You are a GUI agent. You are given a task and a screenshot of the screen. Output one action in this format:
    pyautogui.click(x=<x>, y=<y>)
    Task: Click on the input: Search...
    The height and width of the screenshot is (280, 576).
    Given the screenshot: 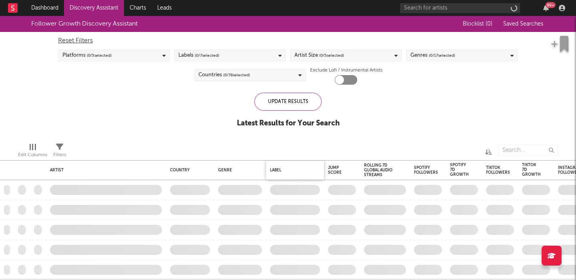 What is the action you would take?
    pyautogui.click(x=528, y=150)
    